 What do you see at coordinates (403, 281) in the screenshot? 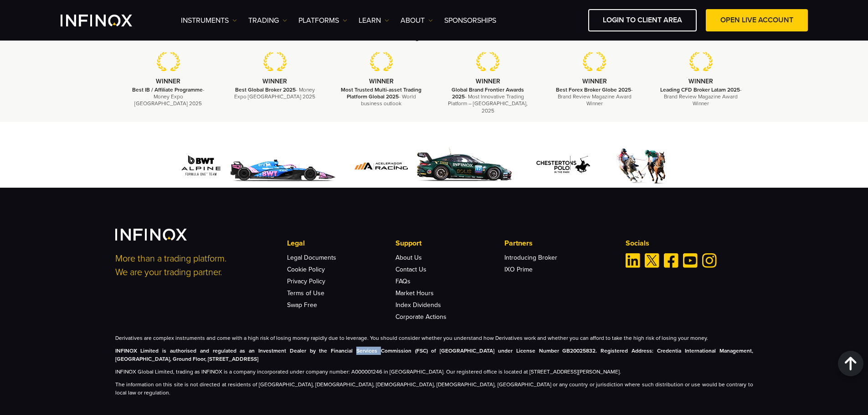
I see `a: FAQs` at bounding box center [403, 281].